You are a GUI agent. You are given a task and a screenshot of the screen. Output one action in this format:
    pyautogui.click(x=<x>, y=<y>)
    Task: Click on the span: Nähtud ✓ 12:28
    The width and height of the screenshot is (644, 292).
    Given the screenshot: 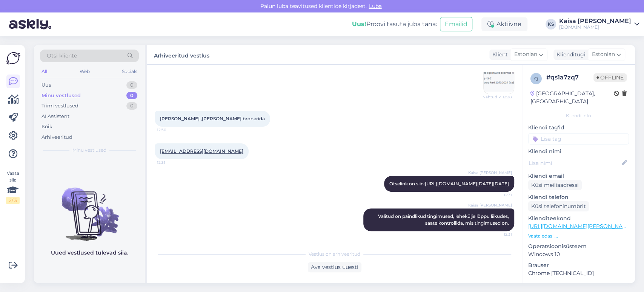 What is the action you would take?
    pyautogui.click(x=497, y=97)
    